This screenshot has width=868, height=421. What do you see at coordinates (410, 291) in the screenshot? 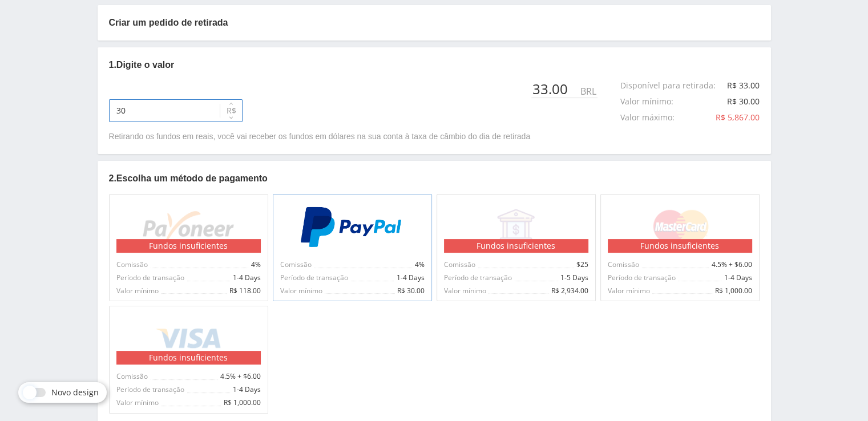
I see `span: R$ 30.00` at bounding box center [410, 291].